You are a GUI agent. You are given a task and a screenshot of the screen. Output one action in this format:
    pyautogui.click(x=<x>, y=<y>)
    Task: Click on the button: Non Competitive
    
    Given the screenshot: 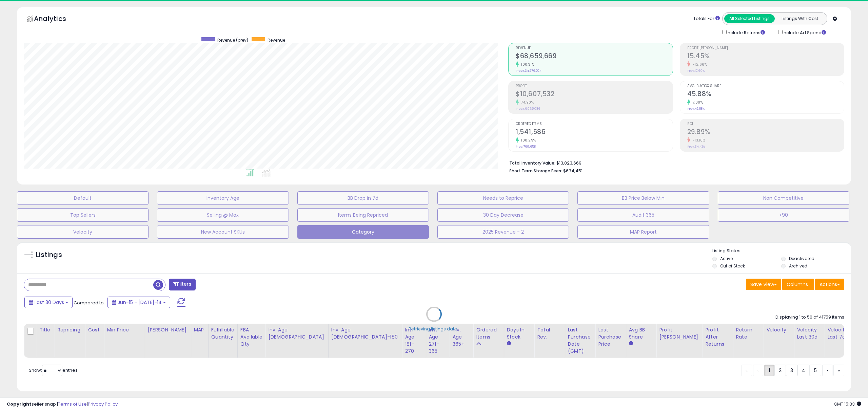 What is the action you would take?
    pyautogui.click(x=784, y=198)
    